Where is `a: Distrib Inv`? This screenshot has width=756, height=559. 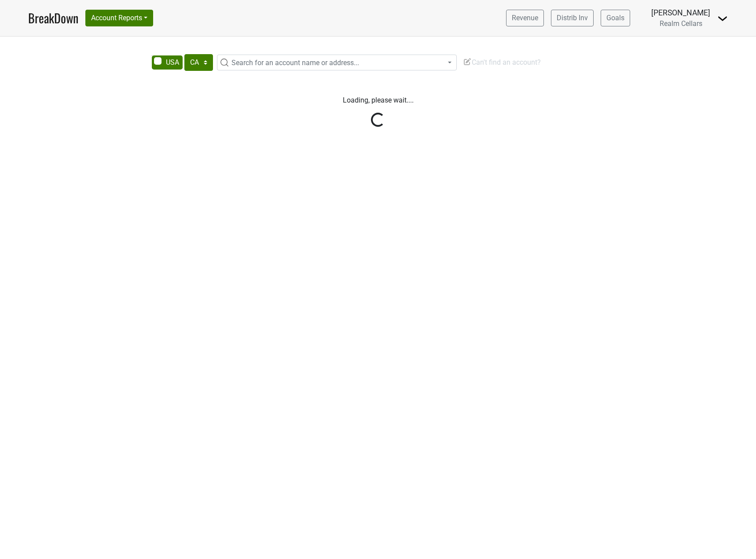
a: Distrib Inv is located at coordinates (571, 18).